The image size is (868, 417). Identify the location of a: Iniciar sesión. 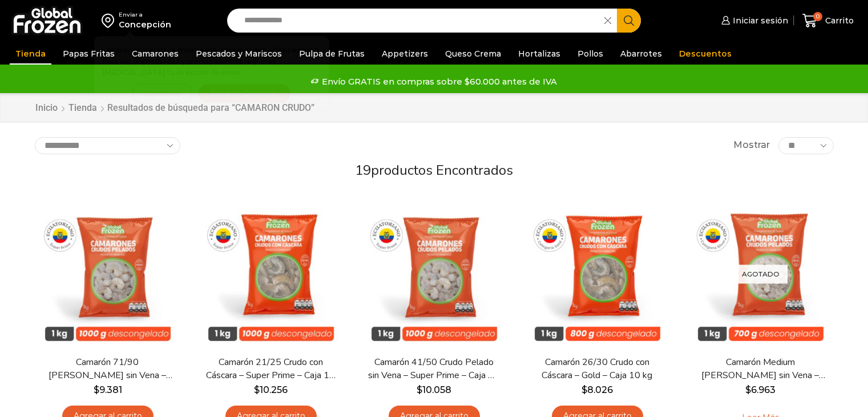
(753, 21).